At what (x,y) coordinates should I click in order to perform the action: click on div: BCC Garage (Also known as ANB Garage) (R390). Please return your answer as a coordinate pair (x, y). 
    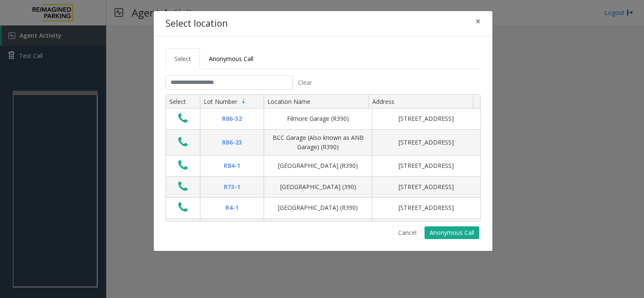
    Looking at the image, I should click on (318, 142).